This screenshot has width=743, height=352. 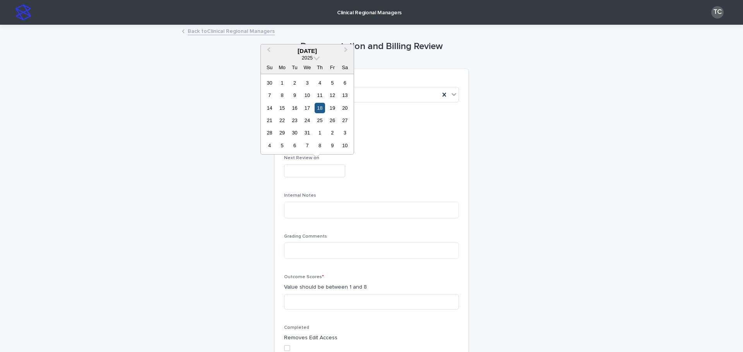 What do you see at coordinates (282, 145) in the screenshot?
I see `div: Choose Monday, January 5th, 2026` at bounding box center [282, 145].